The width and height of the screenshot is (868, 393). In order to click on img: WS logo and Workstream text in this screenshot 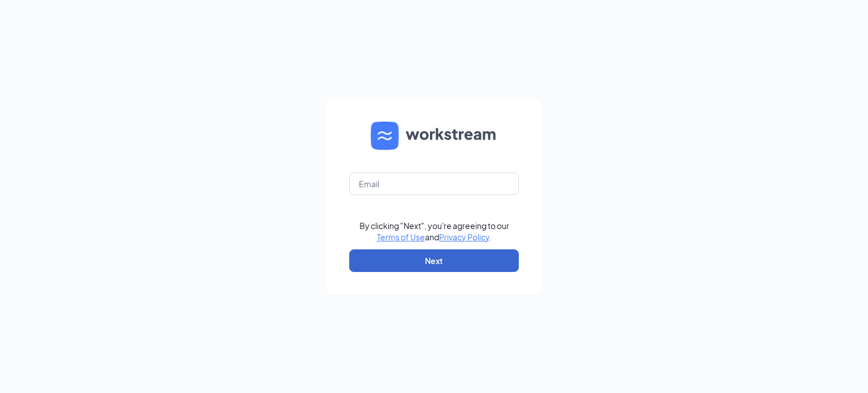, I will do `click(434, 136)`.